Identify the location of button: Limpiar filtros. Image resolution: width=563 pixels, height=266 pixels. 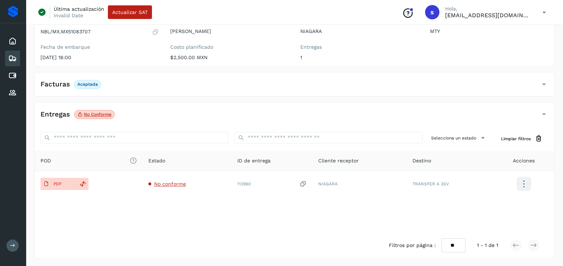
(522, 138).